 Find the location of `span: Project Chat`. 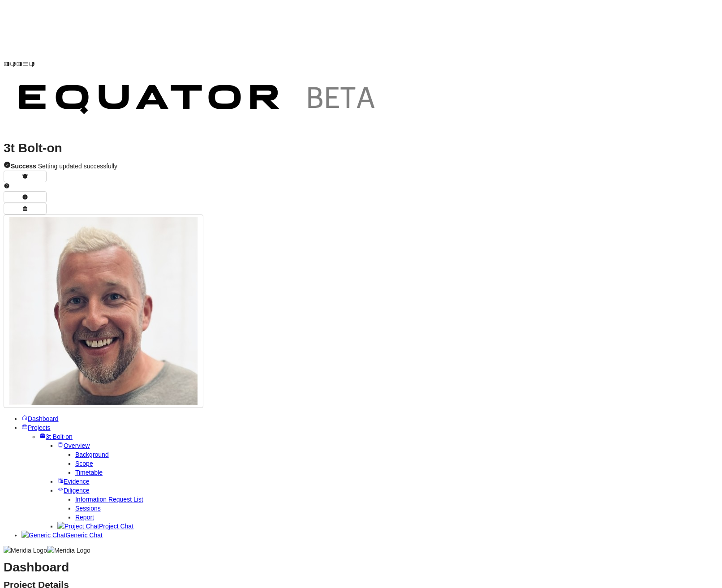

span: Project Chat is located at coordinates (116, 526).